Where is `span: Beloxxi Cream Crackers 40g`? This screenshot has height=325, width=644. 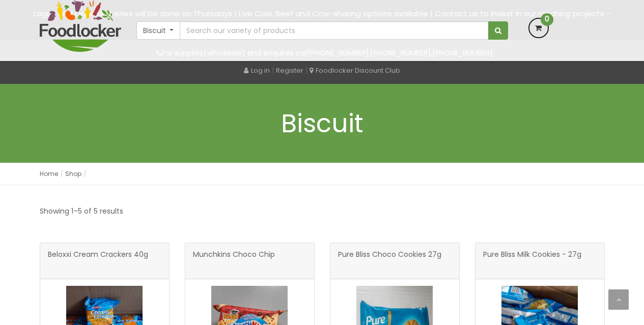 span: Beloxxi Cream Crackers 40g is located at coordinates (98, 261).